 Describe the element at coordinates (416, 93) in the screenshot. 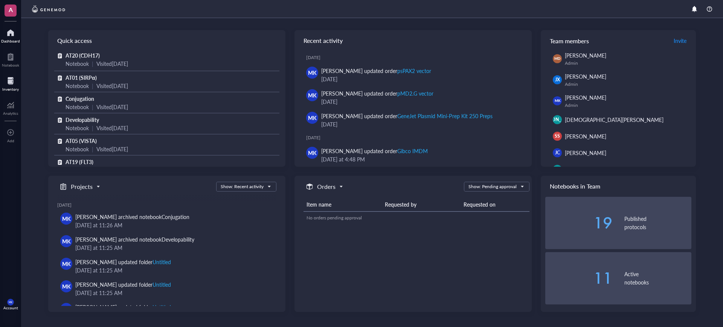

I see `div: pMD2.G vector` at that location.